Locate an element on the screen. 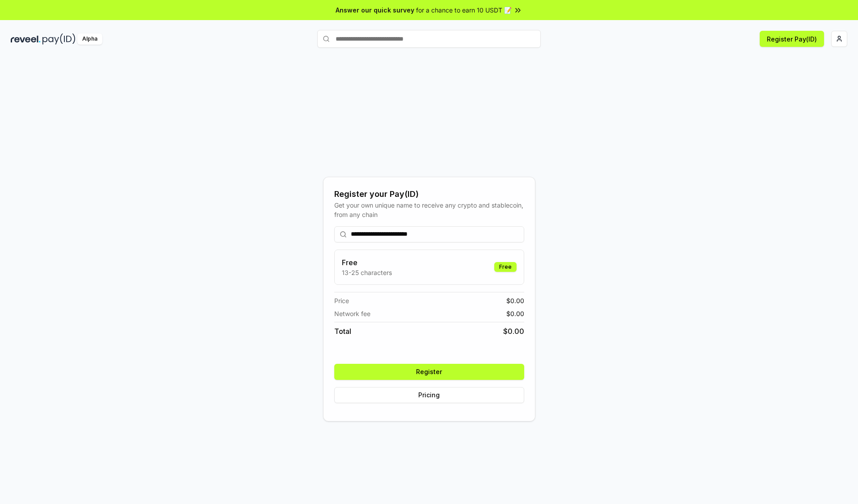 The width and height of the screenshot is (858, 504). h3: Free is located at coordinates (367, 263).